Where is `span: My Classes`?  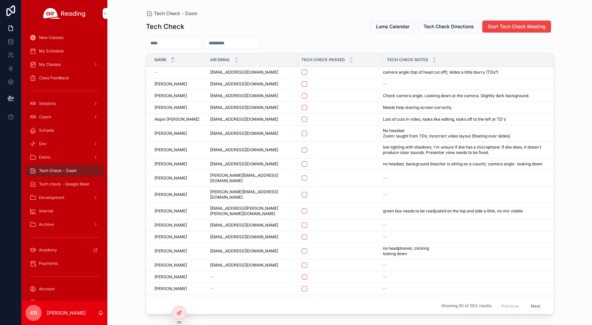 span: My Classes is located at coordinates (50, 64).